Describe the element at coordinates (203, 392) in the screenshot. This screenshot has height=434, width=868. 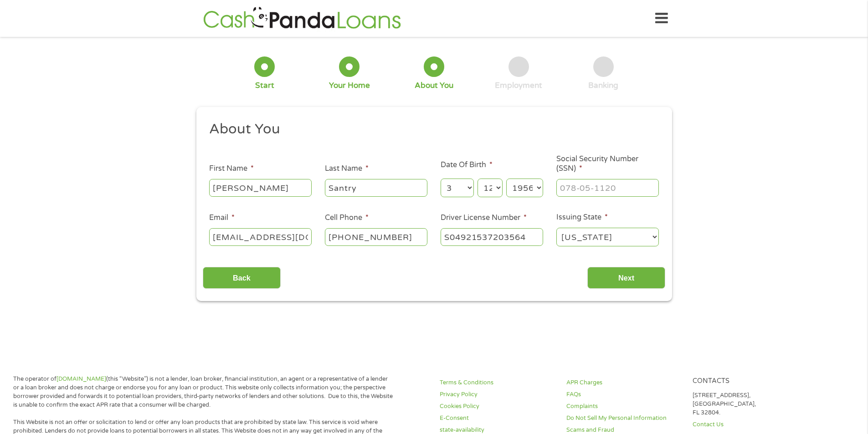
I see `p: The operator of (this “Website”) is not a lender, loan broker, financial institution, an agent or...` at that location.